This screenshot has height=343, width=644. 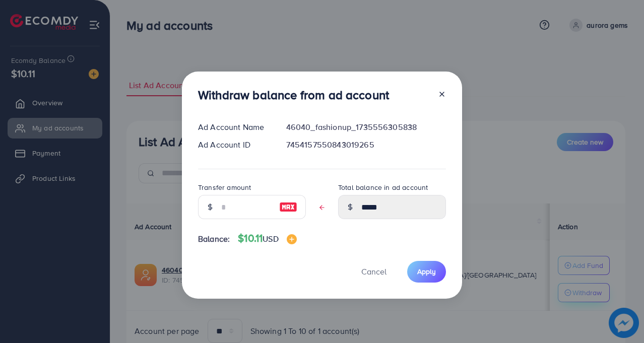 I want to click on label: Transfer amount, so click(x=224, y=188).